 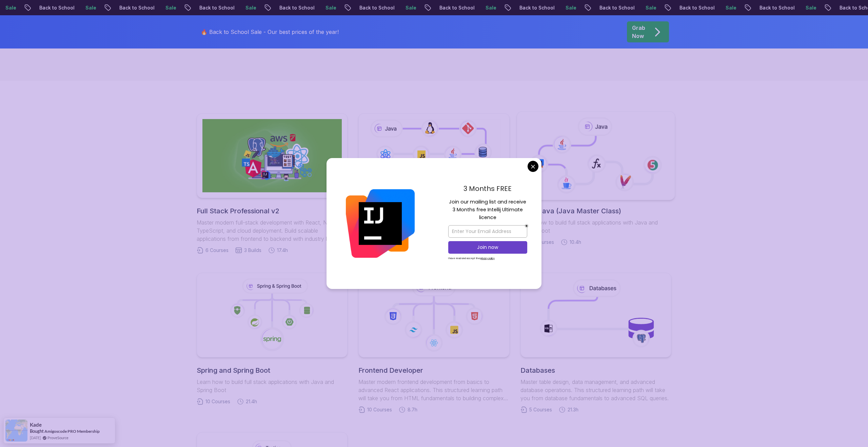 I want to click on h2: Full Stack Professional v2, so click(x=272, y=211).